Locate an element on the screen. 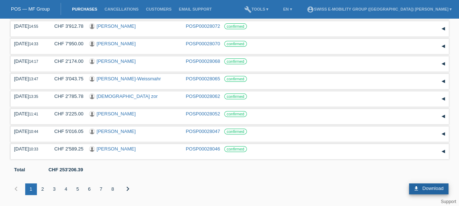 This screenshot has width=459, height=206. a: POSP00028052 is located at coordinates (203, 114).